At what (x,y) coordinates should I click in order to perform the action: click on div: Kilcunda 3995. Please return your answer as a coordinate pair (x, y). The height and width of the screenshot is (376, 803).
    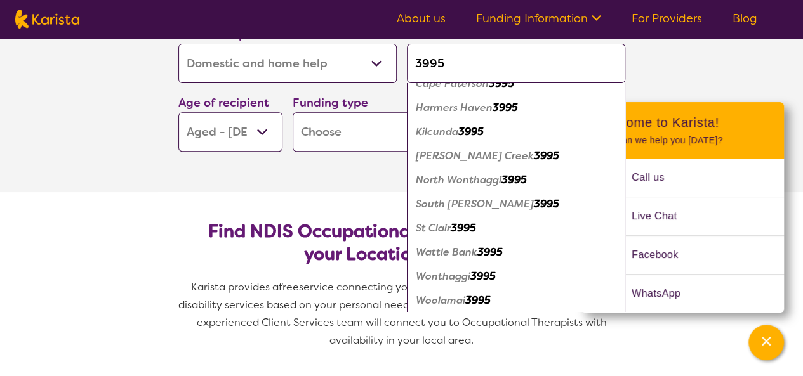
    Looking at the image, I should click on (516, 132).